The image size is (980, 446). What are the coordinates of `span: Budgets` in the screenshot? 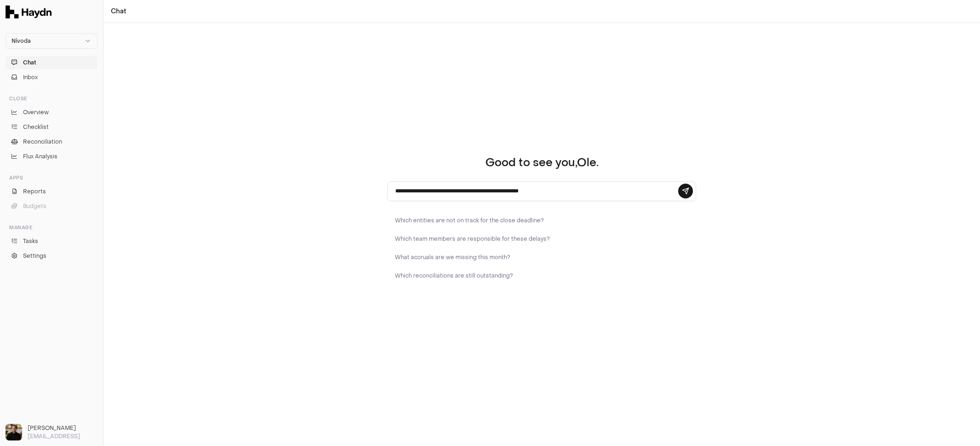 It's located at (35, 206).